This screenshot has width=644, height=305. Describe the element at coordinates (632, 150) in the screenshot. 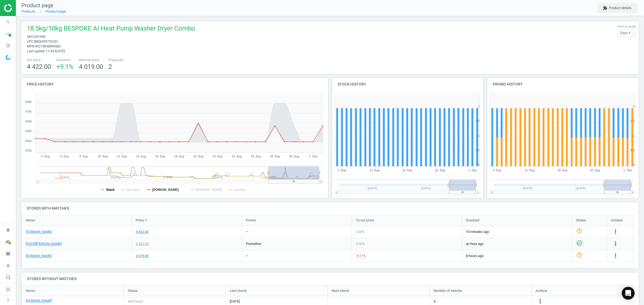

I see `text: 0.5` at that location.